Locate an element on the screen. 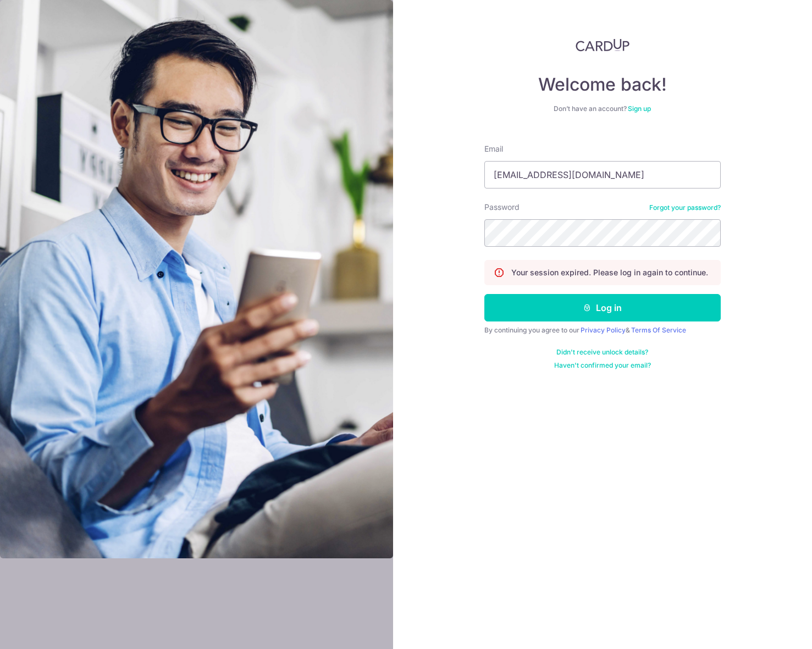 Image resolution: width=812 pixels, height=649 pixels. a: Terms Of Service is located at coordinates (659, 330).